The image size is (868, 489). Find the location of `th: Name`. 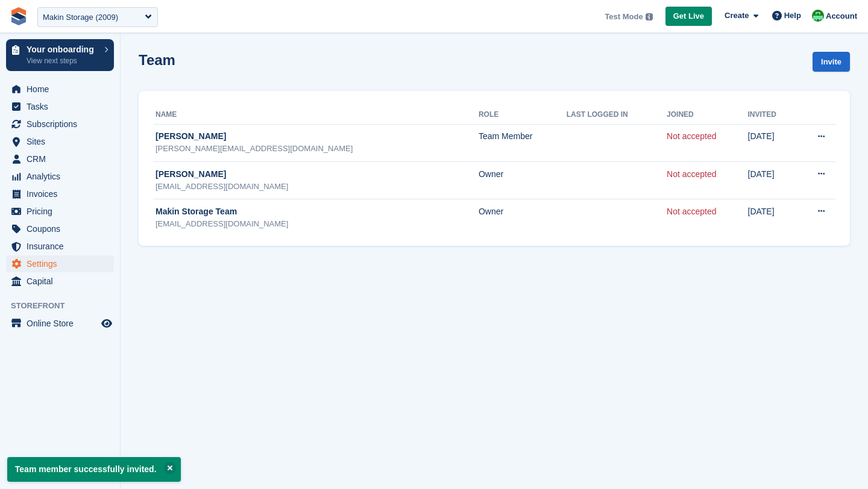

th: Name is located at coordinates (316, 115).